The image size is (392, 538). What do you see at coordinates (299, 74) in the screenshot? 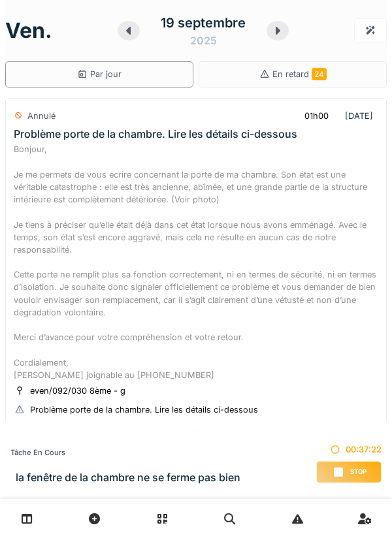
I see `span: En retard` at bounding box center [299, 74].